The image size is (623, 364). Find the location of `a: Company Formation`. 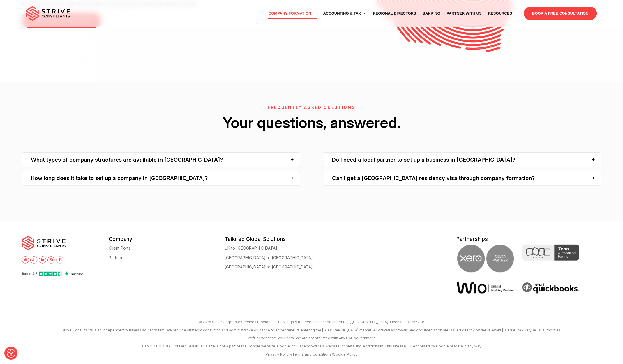

a: Company Formation is located at coordinates (293, 13).